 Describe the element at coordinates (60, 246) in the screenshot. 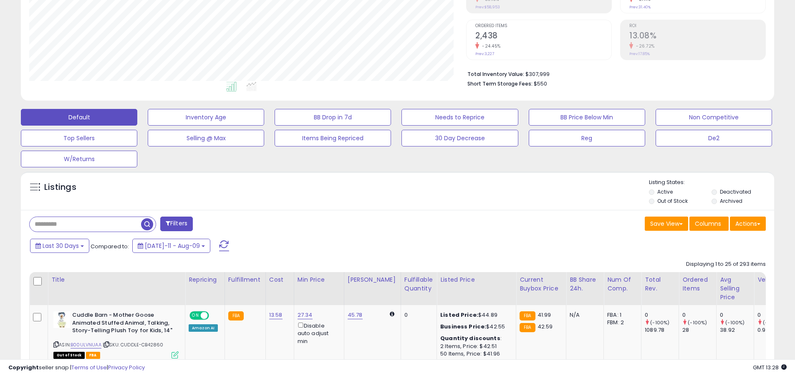

I see `button: Last 30 Days` at that location.